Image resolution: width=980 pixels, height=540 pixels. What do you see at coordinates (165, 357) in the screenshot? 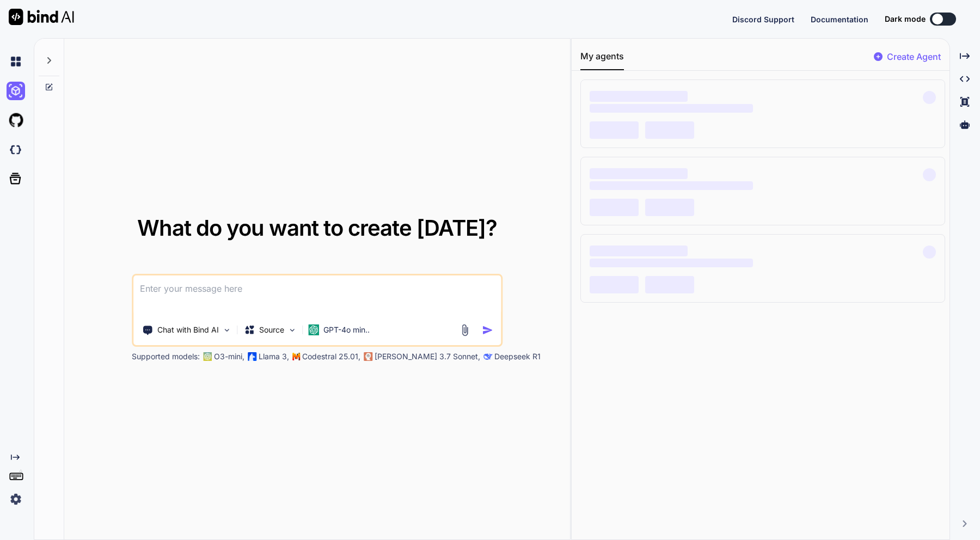
I see `p: Supported models:` at bounding box center [165, 357].